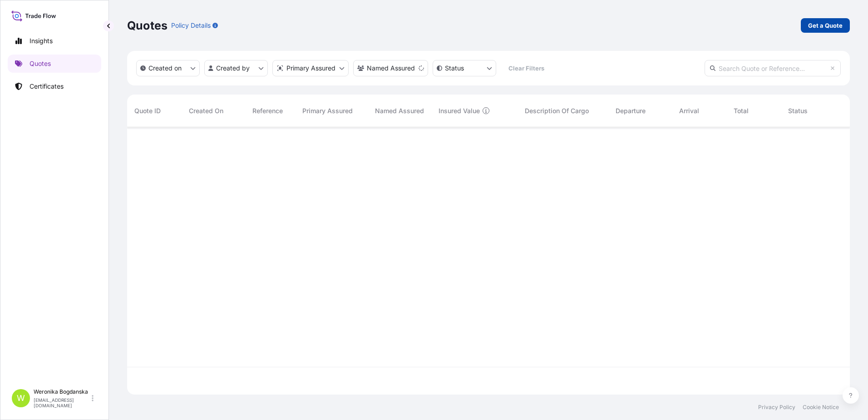 This screenshot has height=420, width=868. I want to click on button: createdBy Filter options, so click(236, 68).